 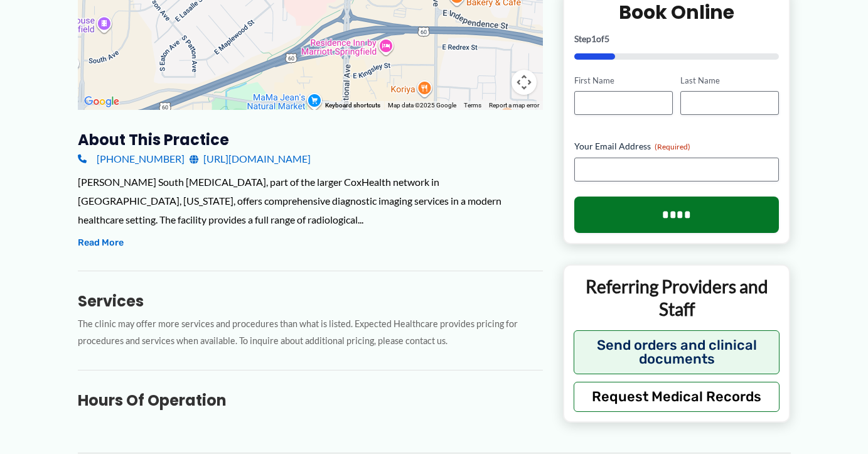 I want to click on button: Send orders and clinical documents, so click(x=676, y=352).